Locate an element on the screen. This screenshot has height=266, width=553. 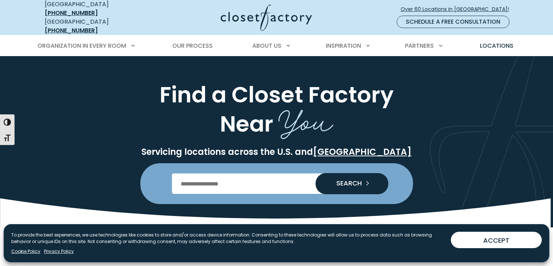
button: Search our Nationwide Locations is located at coordinates (352, 183).